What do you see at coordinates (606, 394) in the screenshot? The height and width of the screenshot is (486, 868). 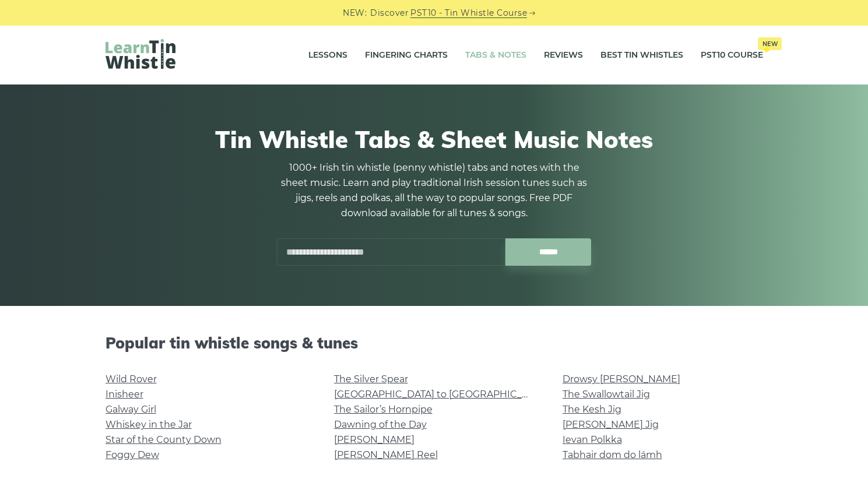 I see `a: The Swallowtail Jig` at bounding box center [606, 394].